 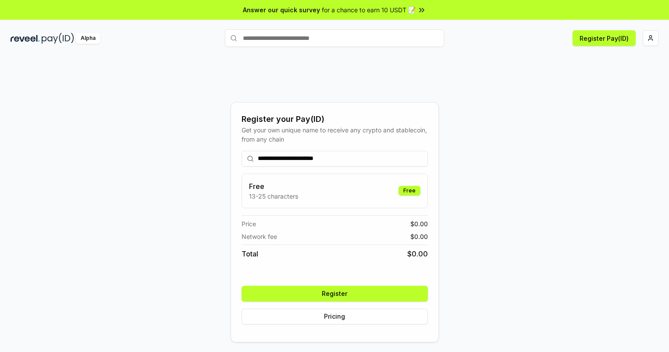 I want to click on div: Get your own unique name to receive any crypto and stablecoin, from any chain, so click(x=335, y=135).